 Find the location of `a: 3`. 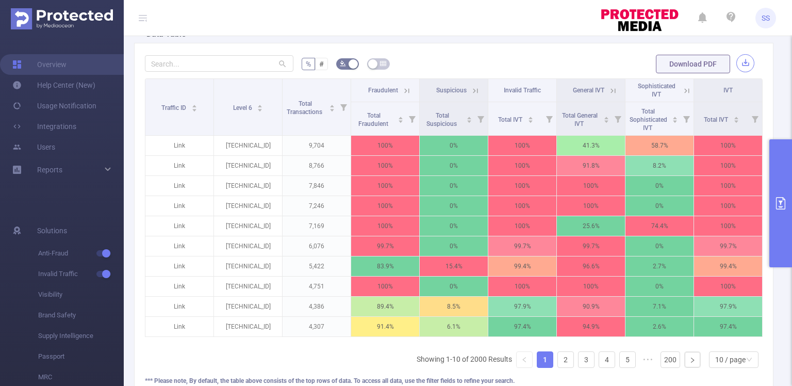

a: 3 is located at coordinates (586, 359).